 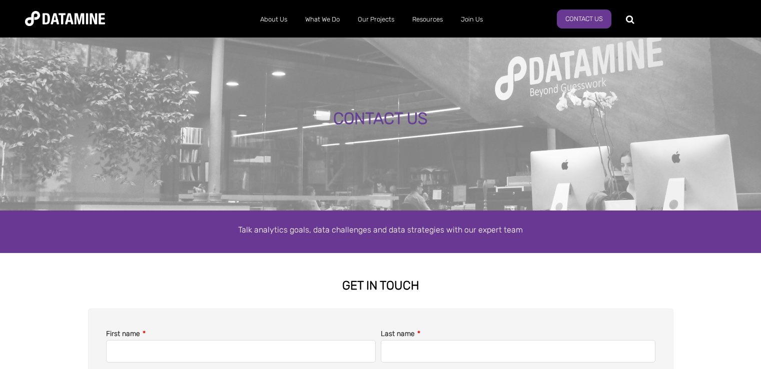 I want to click on span: Last name, so click(x=398, y=334).